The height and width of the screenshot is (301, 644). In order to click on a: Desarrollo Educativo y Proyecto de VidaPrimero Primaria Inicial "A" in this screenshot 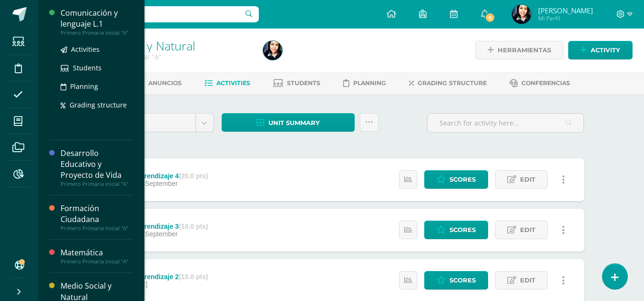, I will do `click(96, 168)`.